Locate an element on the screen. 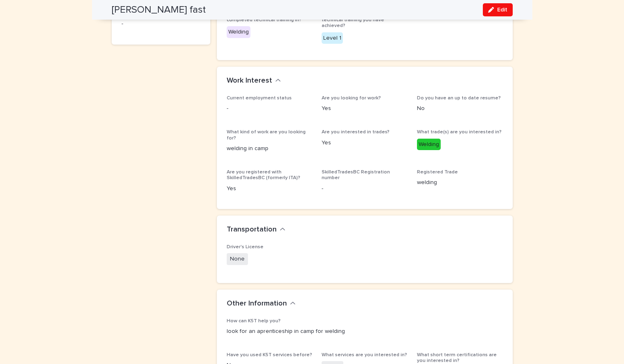  span: Are you looking for work? is located at coordinates (351, 98).